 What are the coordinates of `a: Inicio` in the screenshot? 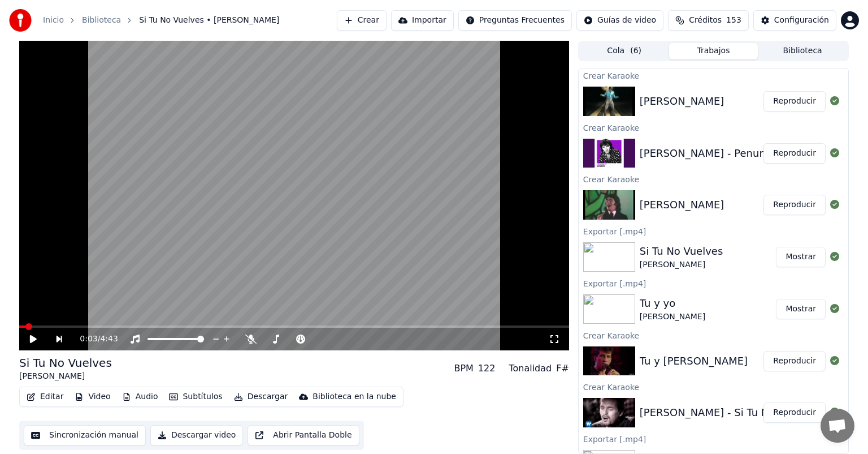 It's located at (53, 20).